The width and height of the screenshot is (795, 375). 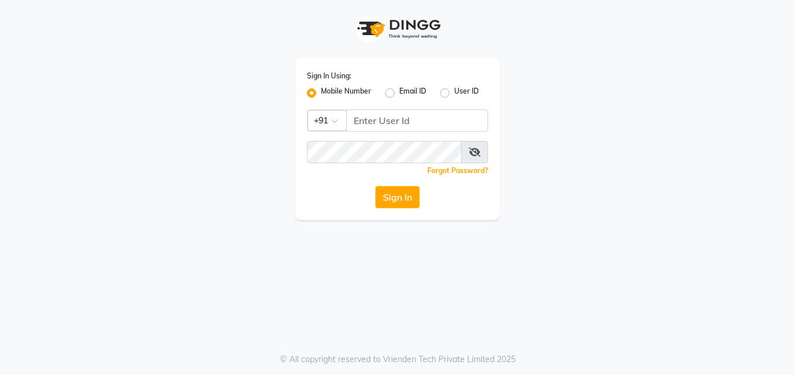 What do you see at coordinates (398, 29) in the screenshot?
I see `img: logo1.svg` at bounding box center [398, 29].